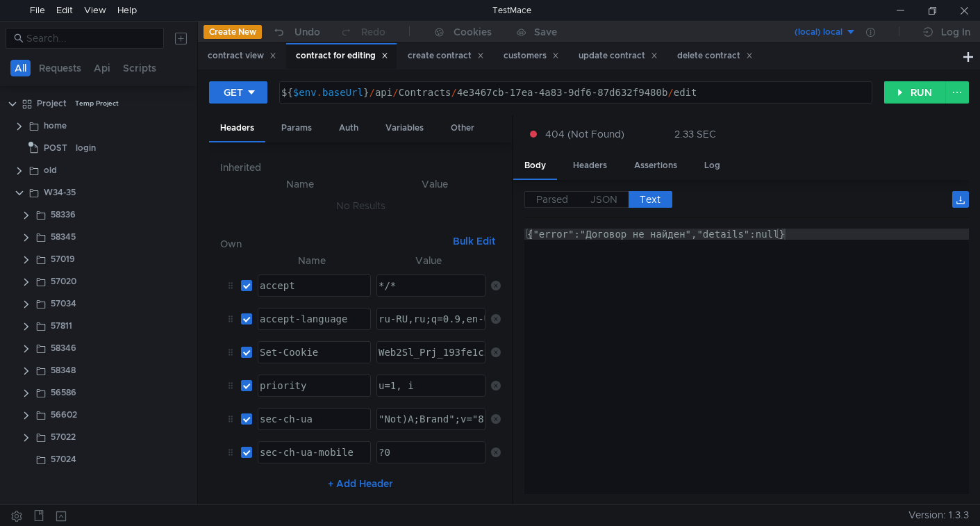  What do you see at coordinates (462, 128) in the screenshot?
I see `div: Other` at bounding box center [462, 128].